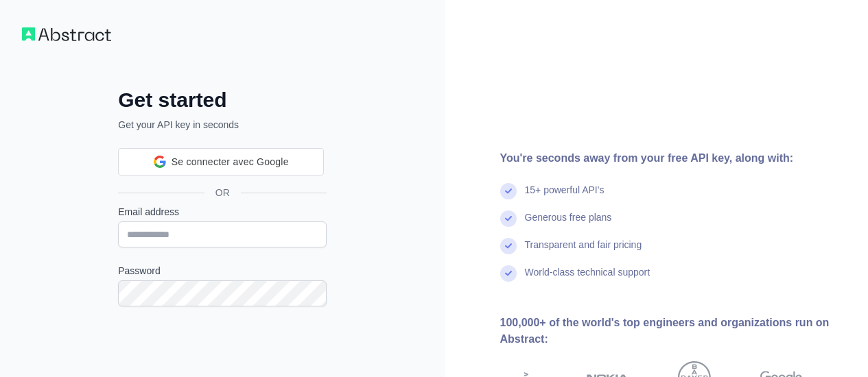 This screenshot has height=377, width=868. Describe the element at coordinates (67, 34) in the screenshot. I see `img: Workflow` at that location.